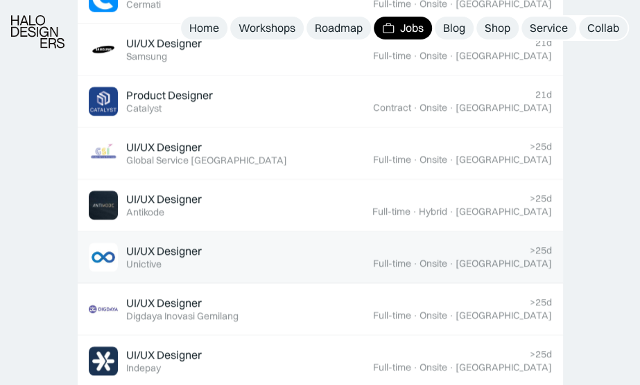 The height and width of the screenshot is (385, 640). I want to click on div: Home, so click(204, 28).